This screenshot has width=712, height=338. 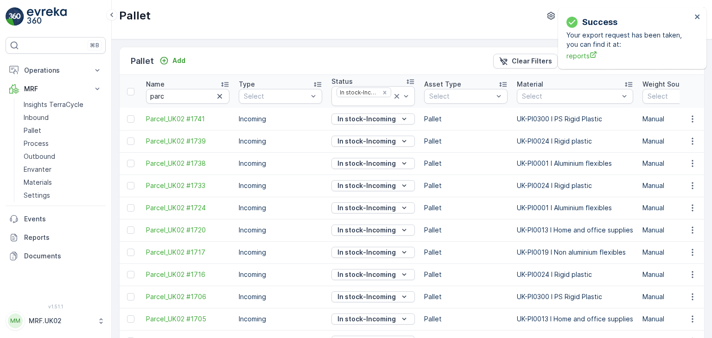 What do you see at coordinates (629, 40) in the screenshot?
I see `p: Your export request has been taken, you can find it at:` at bounding box center [629, 40].